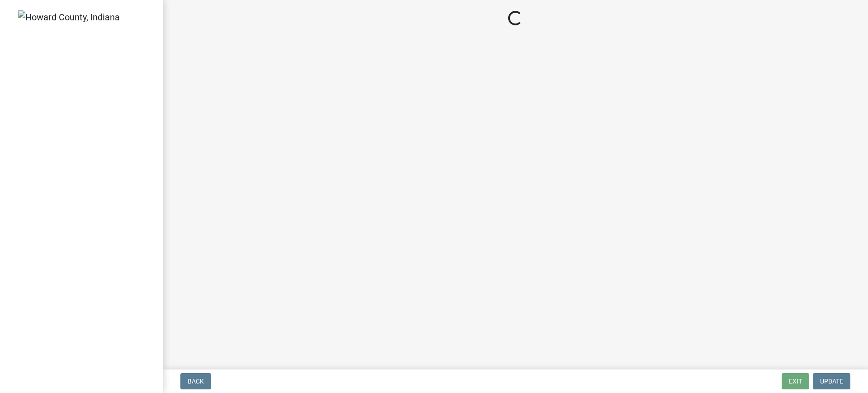  Describe the element at coordinates (196, 381) in the screenshot. I see `span: Back` at that location.